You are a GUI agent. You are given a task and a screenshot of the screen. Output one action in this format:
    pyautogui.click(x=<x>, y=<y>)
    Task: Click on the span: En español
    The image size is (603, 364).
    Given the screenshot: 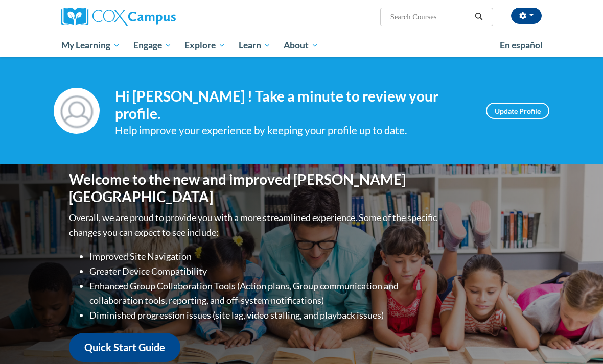 What is the action you would take?
    pyautogui.click(x=521, y=45)
    